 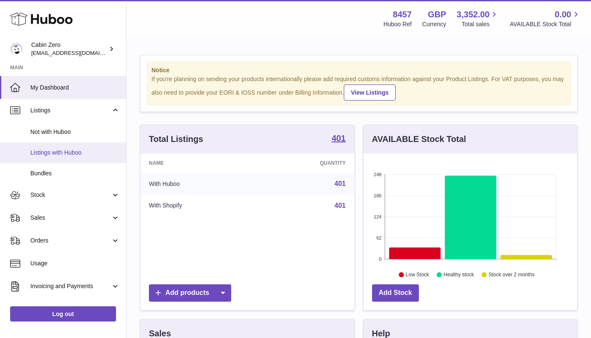 What do you see at coordinates (480, 24) in the screenshot?
I see `span: Total sales` at bounding box center [480, 24].